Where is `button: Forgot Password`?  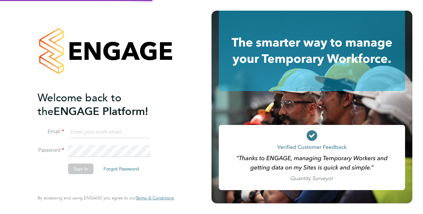 button: Forgot Password is located at coordinates (121, 169).